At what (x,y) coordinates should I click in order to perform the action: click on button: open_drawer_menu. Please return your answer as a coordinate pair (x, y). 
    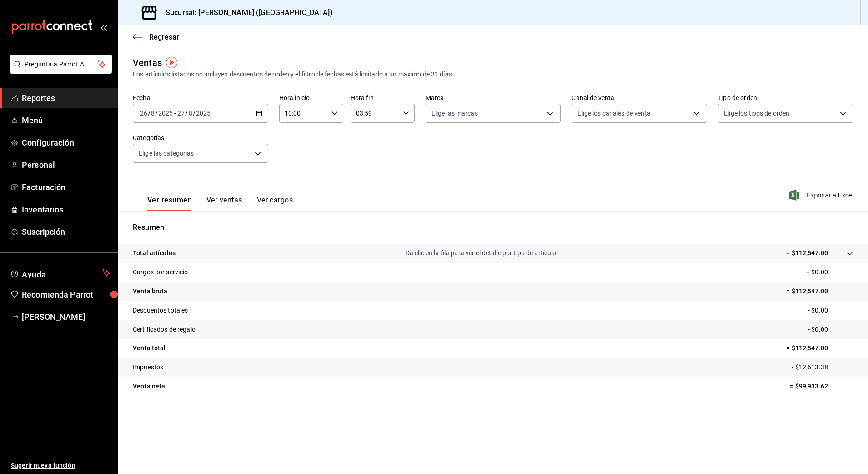
    Looking at the image, I should click on (103, 27).